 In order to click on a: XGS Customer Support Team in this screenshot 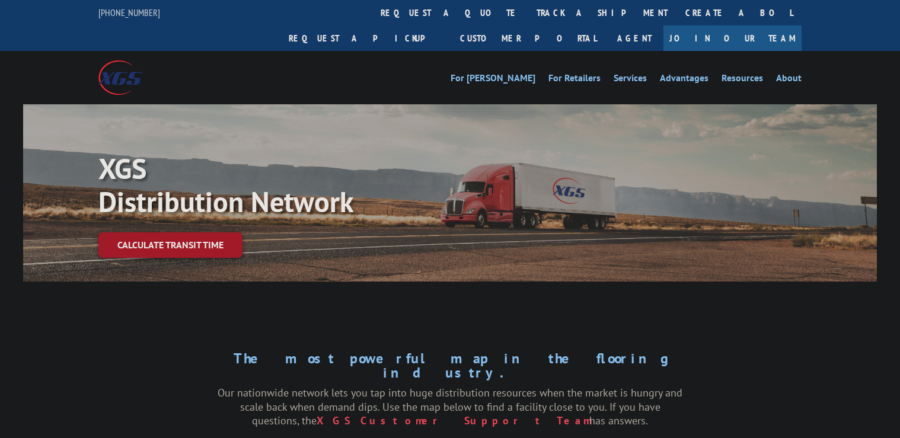, I will do `click(453, 420)`.